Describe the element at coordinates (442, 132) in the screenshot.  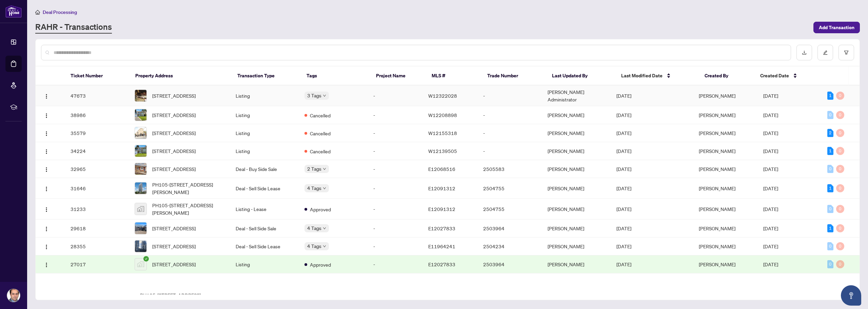
I see `span: W12155318` at that location.